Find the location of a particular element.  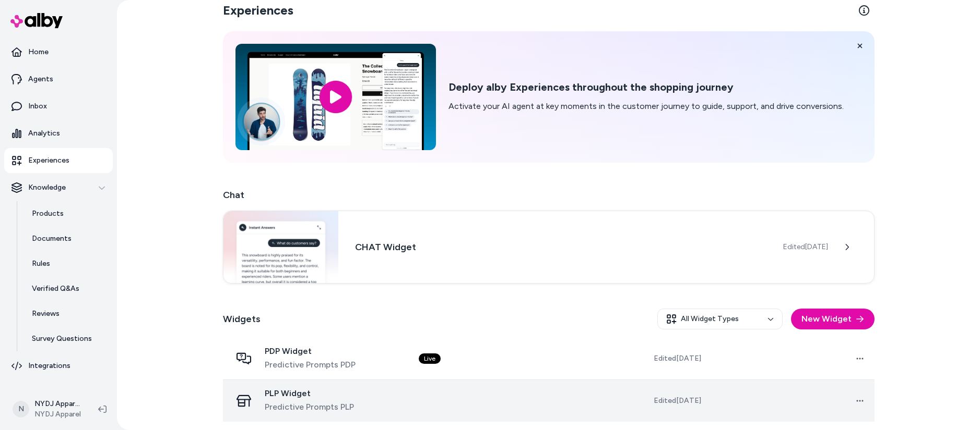

h2: Widgets is located at coordinates (241, 319).